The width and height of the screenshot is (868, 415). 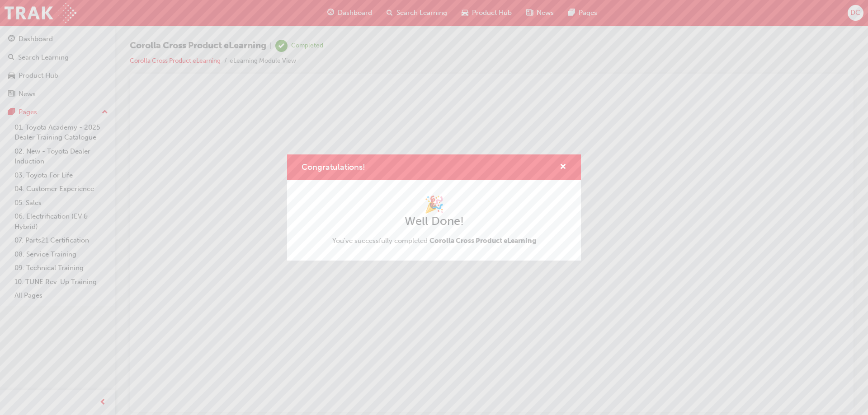 I want to click on span: Corolla Cross Product eLearning, so click(x=483, y=241).